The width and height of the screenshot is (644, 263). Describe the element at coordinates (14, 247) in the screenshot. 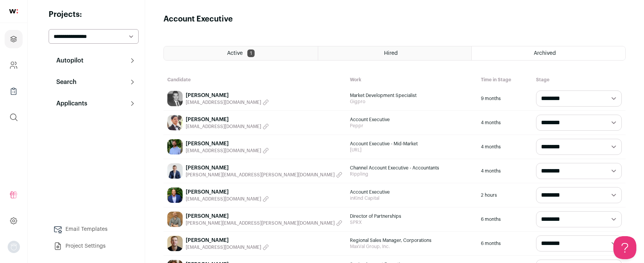

I see `button: Open dropdown` at that location.